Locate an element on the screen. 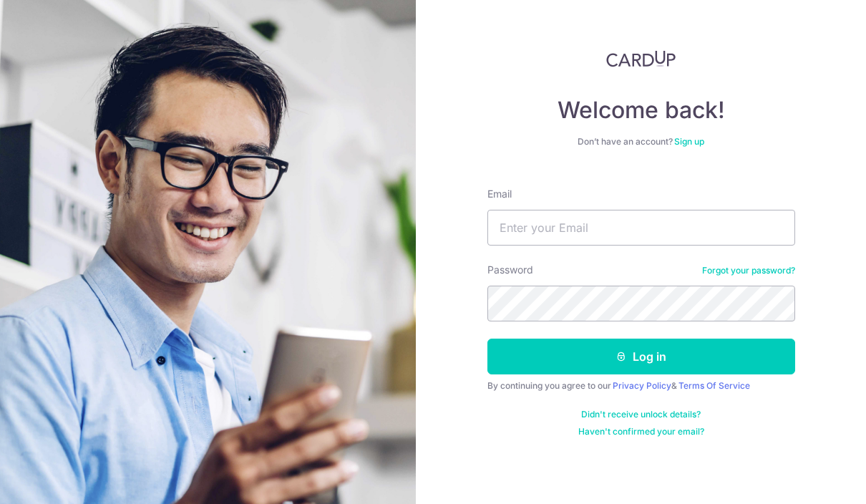  div: Don’t have an account? is located at coordinates (641, 142).